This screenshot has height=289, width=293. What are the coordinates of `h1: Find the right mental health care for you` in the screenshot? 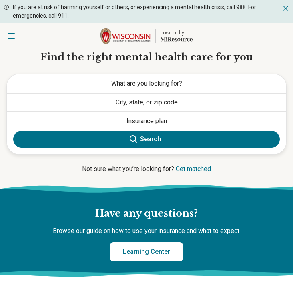 It's located at (147, 57).